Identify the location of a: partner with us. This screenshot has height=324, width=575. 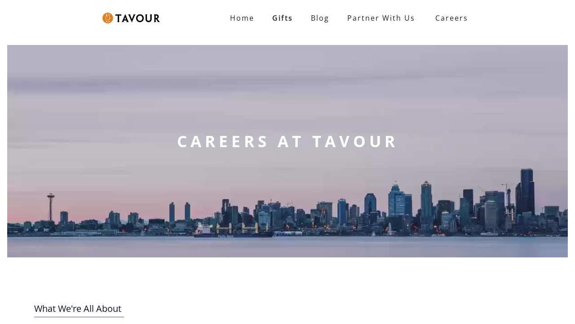
(381, 18).